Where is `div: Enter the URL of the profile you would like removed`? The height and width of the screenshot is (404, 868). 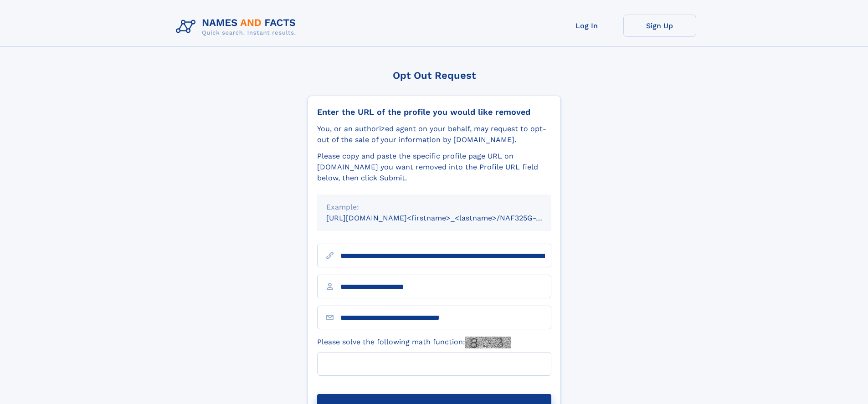
div: Enter the URL of the profile you would like removed is located at coordinates (434, 112).